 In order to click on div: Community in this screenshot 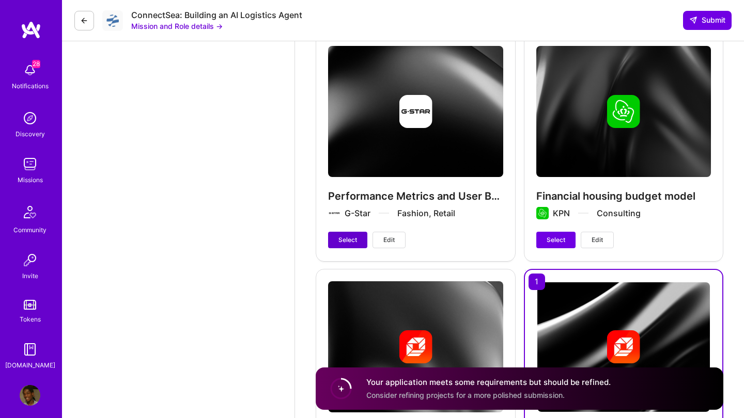, I will do `click(30, 230)`.